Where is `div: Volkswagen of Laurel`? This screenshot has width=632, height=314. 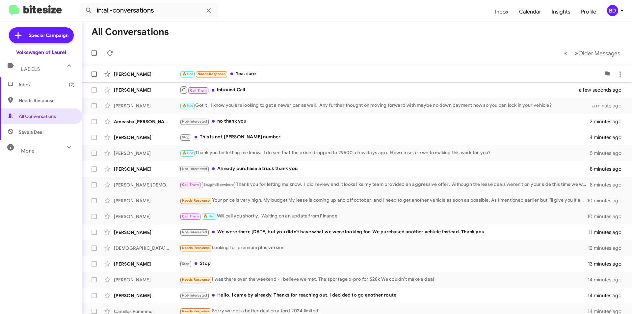
div: Volkswagen of Laurel is located at coordinates (41, 52).